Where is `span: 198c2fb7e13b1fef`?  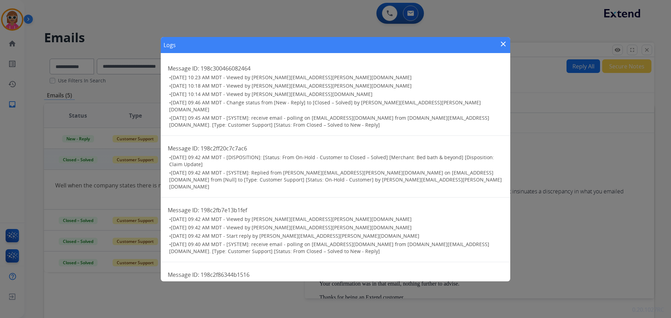
span: 198c2fb7e13b1fef is located at coordinates (224, 210).